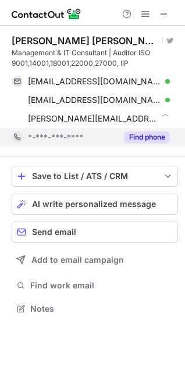 The height and width of the screenshot is (371, 185). What do you see at coordinates (94, 204) in the screenshot?
I see `span: AI write personalized message` at bounding box center [94, 204].